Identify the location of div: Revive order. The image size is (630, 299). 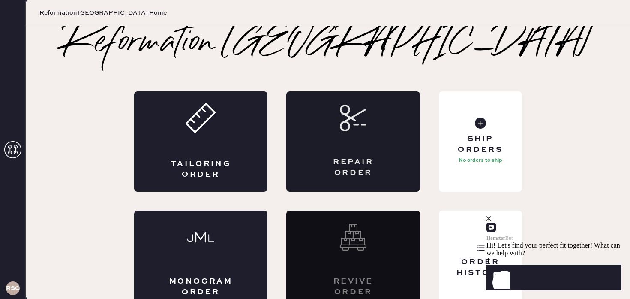
(353, 287).